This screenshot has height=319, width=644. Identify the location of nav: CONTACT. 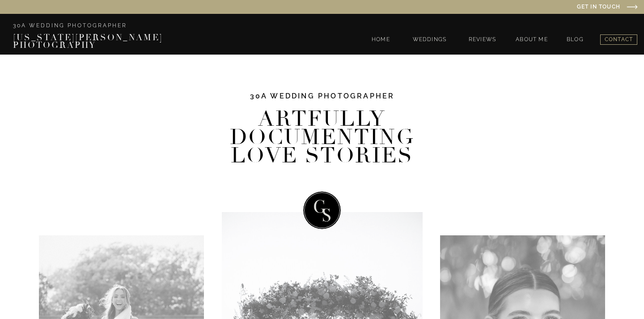
(619, 39).